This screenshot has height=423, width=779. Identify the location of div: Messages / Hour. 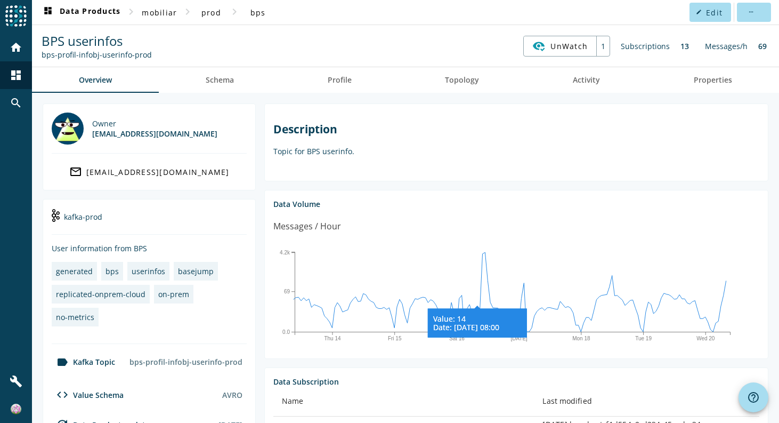
(307, 226).